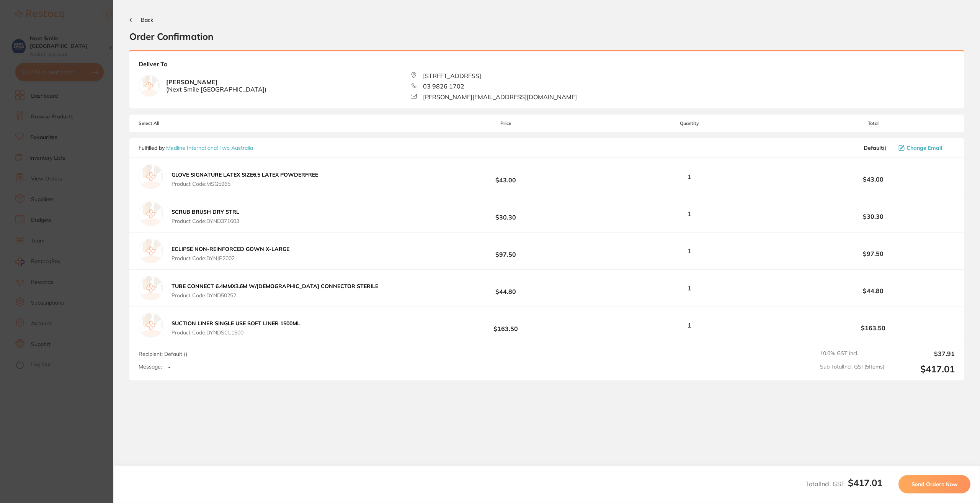 This screenshot has width=980, height=503. What do you see at coordinates (923, 368) in the screenshot?
I see `output: $417.01` at bounding box center [923, 368].